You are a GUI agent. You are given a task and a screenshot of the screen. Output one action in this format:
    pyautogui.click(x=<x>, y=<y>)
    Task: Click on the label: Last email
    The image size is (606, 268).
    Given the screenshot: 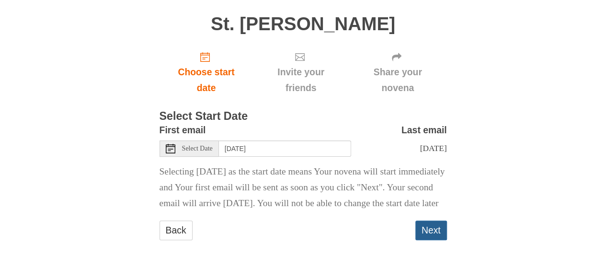 What is the action you would take?
    pyautogui.click(x=424, y=130)
    